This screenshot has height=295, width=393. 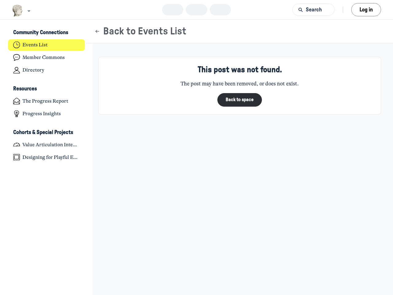 What do you see at coordinates (314, 10) in the screenshot?
I see `button: Search` at bounding box center [314, 10].